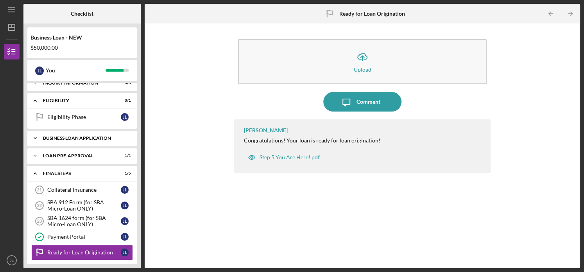 This screenshot has width=584, height=272. I want to click on div: Business Loan - NEW, so click(82, 38).